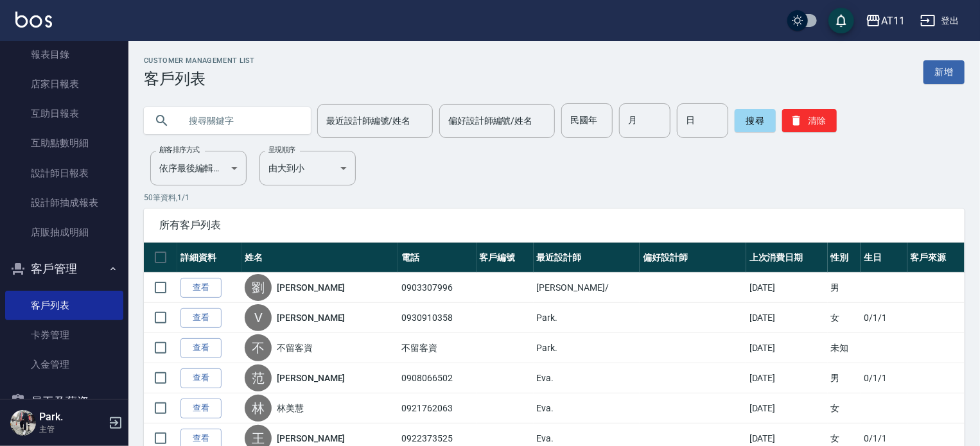 The width and height of the screenshot is (980, 446). I want to click on a: 不留客資, so click(294, 348).